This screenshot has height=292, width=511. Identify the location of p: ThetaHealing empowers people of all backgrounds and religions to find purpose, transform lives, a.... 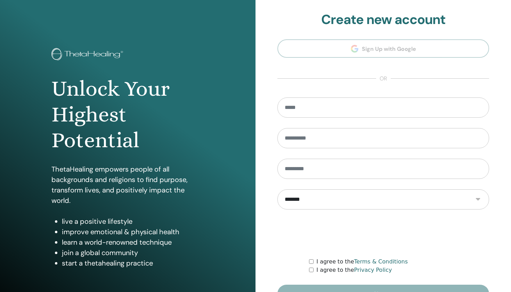
(128, 185).